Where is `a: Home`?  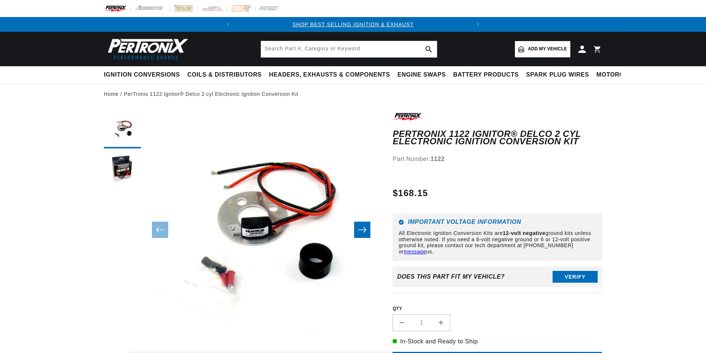 a: Home is located at coordinates (111, 94).